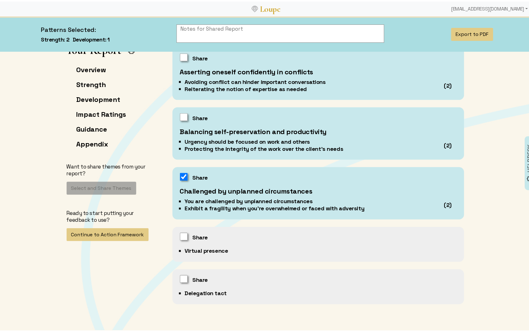 The height and width of the screenshot is (332, 529). Describe the element at coordinates (94, 49) in the screenshot. I see `h1: Your Report` at that location.